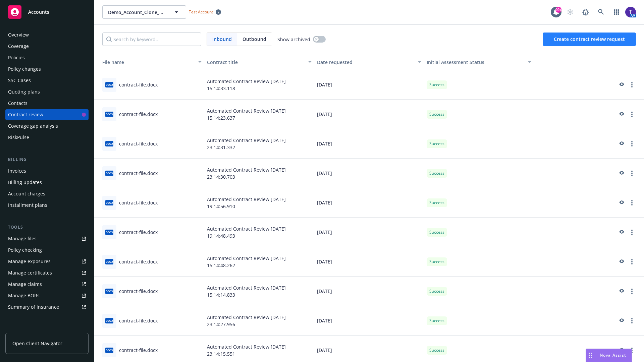 The image size is (644, 362). I want to click on a: Accounts, so click(47, 12).